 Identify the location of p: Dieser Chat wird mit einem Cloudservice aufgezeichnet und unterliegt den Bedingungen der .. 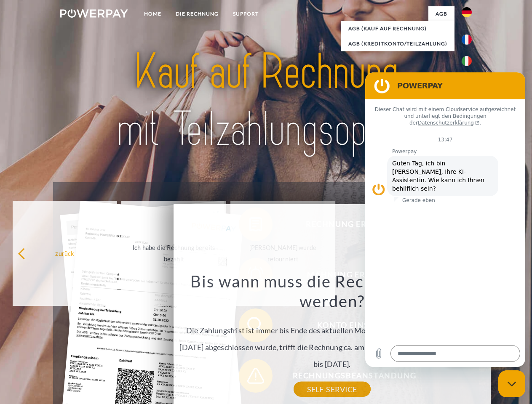
(80, 44).